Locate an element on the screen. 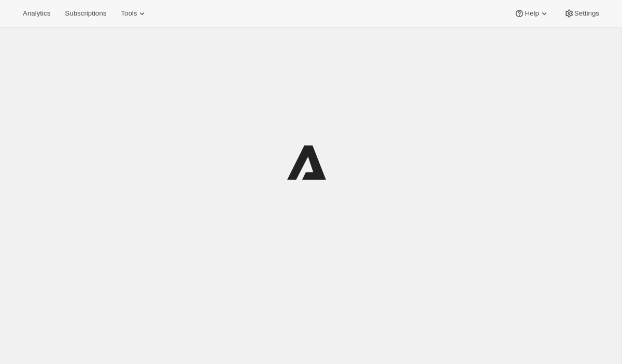  span: Analytics is located at coordinates (36, 13).